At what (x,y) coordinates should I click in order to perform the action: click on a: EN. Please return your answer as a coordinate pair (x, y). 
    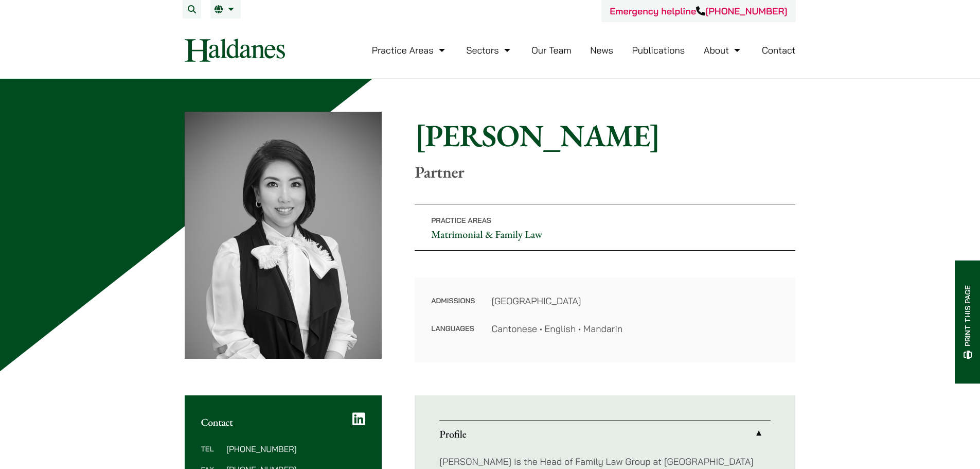
    Looking at the image, I should click on (225, 9).